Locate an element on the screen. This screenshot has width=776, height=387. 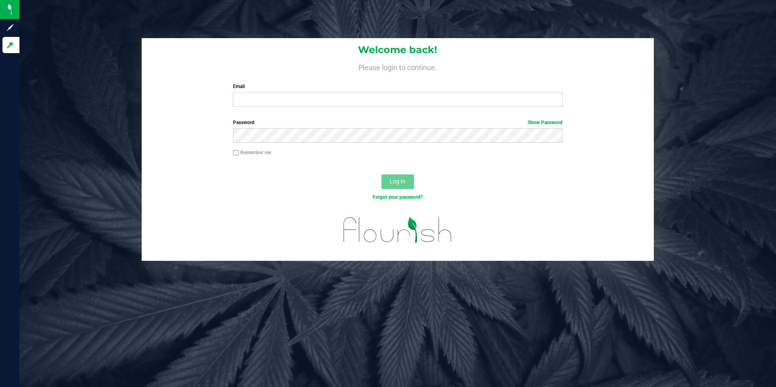
h4: Please login to continue. is located at coordinates (398, 67).